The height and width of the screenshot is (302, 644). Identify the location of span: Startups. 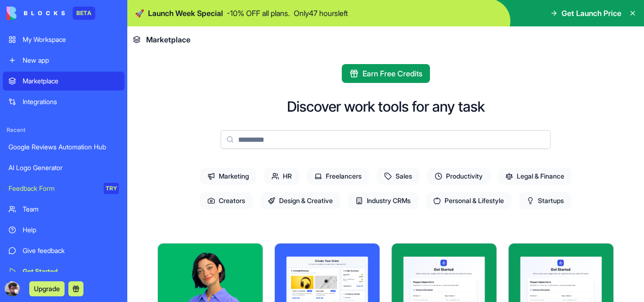
(545, 200).